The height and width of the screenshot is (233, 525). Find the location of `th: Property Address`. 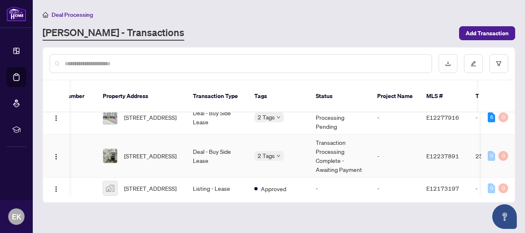

th: Property Address is located at coordinates (141, 96).